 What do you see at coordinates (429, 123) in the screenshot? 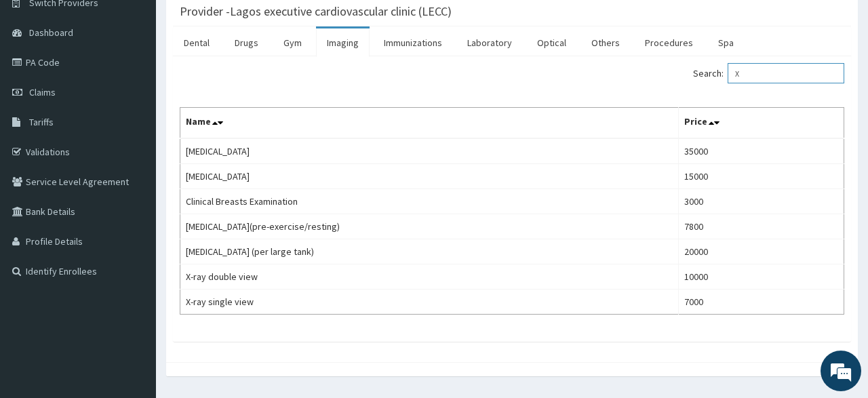
I see `th: Name` at bounding box center [429, 123].